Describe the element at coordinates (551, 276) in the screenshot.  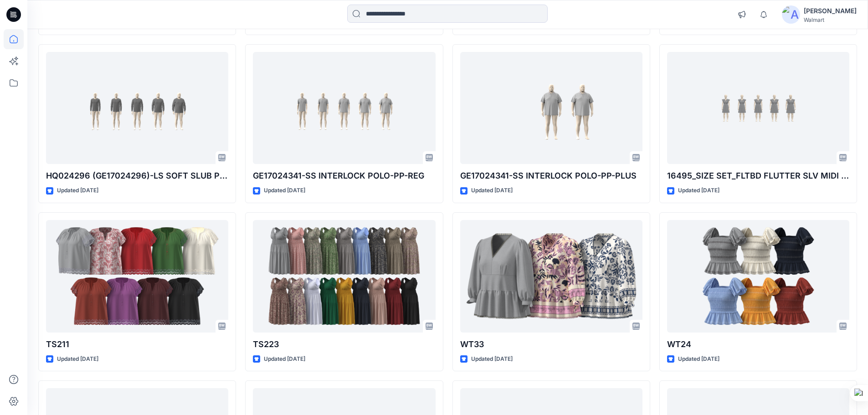
I see `a: WT33` at that location.